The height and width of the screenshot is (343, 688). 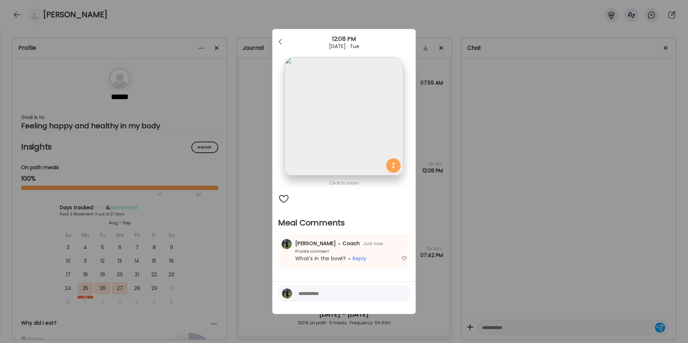 What do you see at coordinates (305, 251) in the screenshot?
I see `div: Private comment` at bounding box center [305, 251].